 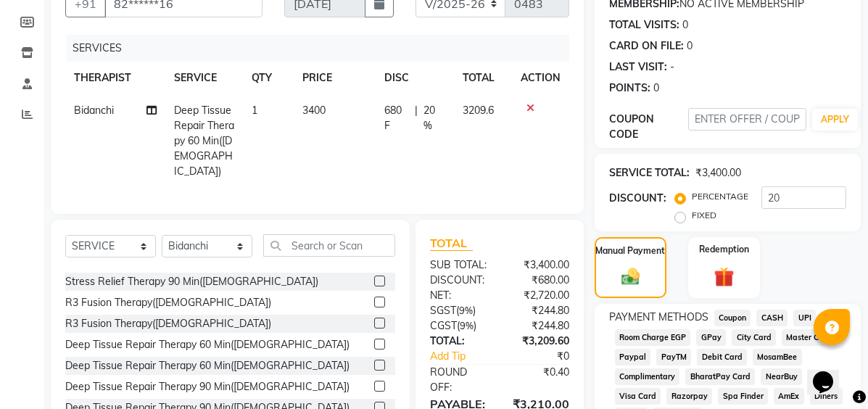 I want to click on span: Spa Finder, so click(x=743, y=397).